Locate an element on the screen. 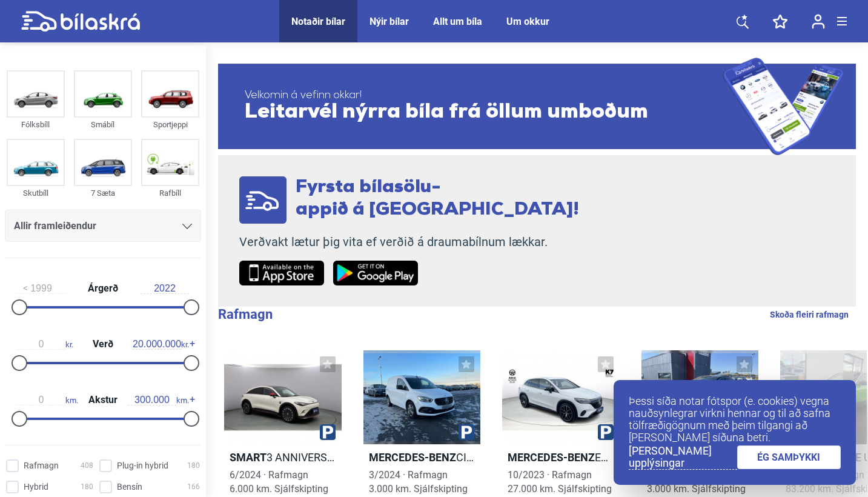 Image resolution: width=868 pixels, height=497 pixels. div: Fólksbíll is located at coordinates (36, 124).